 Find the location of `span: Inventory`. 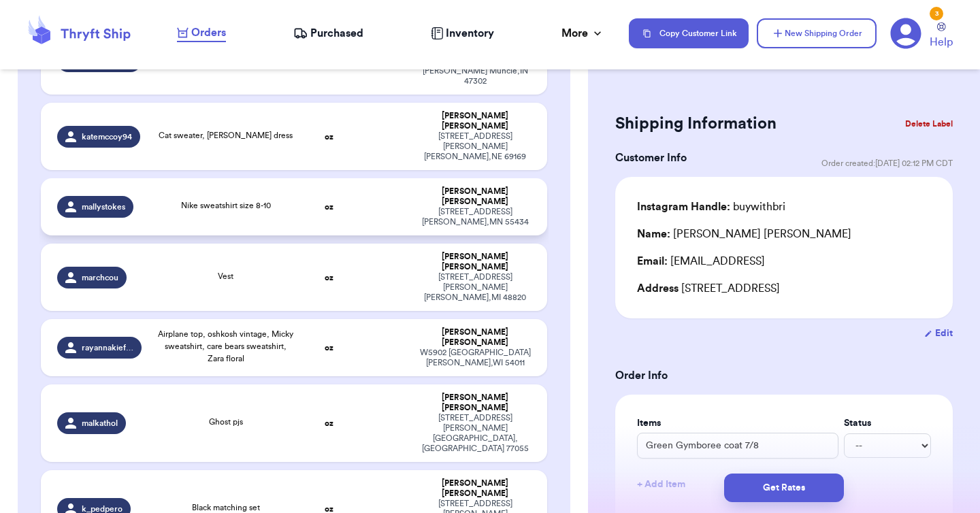

span: Inventory is located at coordinates (470, 33).